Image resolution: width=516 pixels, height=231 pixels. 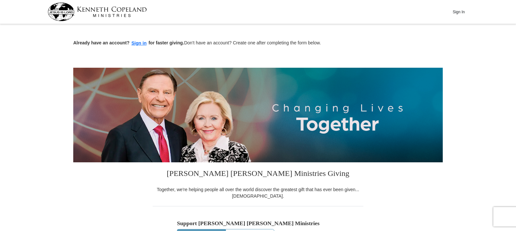 What do you see at coordinates (458, 12) in the screenshot?
I see `button: Sign In` at bounding box center [458, 12].